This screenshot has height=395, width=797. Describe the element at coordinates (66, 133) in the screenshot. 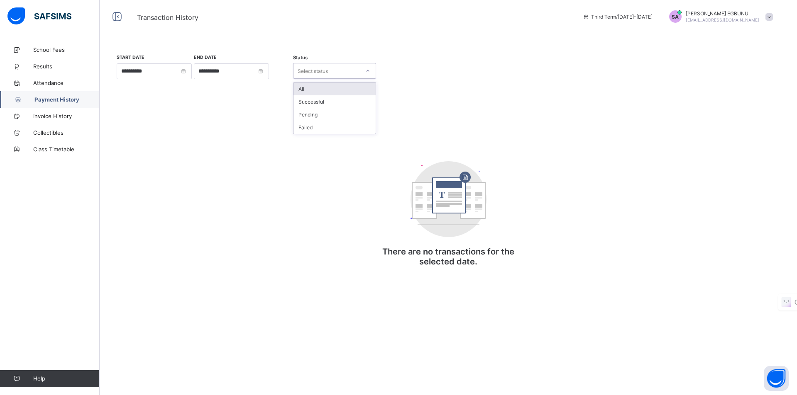

I see `span: Collectibles` at that location.